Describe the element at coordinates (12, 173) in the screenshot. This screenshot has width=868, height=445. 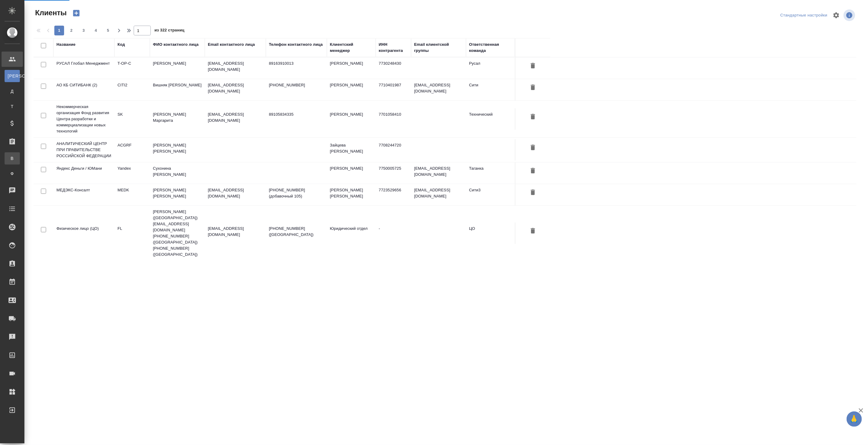
I see `a: Ф` at that location.